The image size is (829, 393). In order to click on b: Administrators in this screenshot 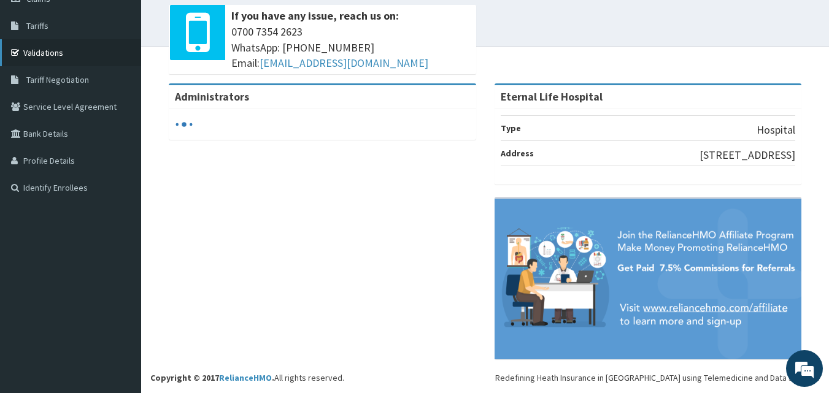, I will do `click(212, 96)`.